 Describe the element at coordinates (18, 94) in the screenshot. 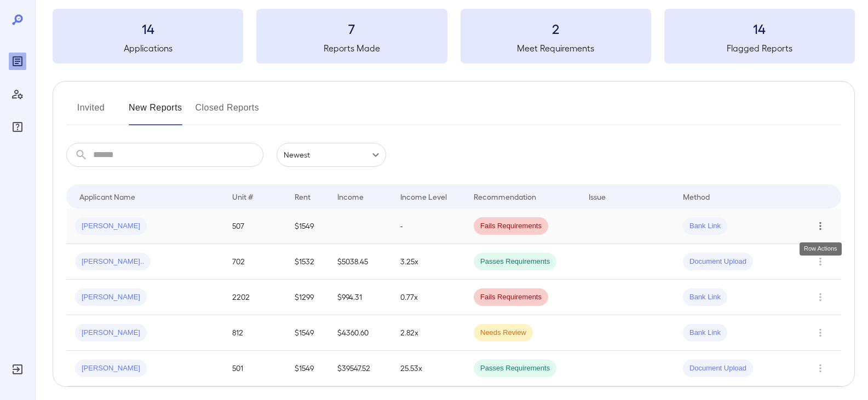

I see `div: Manage Users` at that location.